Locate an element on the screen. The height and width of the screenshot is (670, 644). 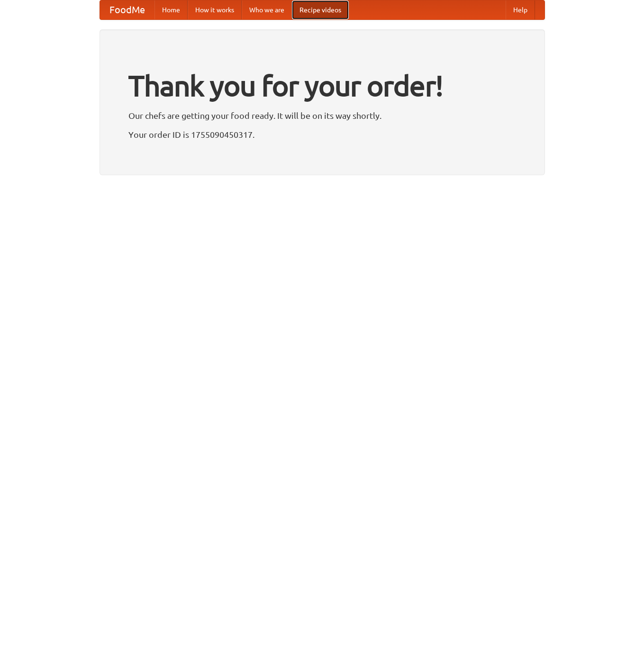
h1: Thank you for your order! is located at coordinates (323, 86).